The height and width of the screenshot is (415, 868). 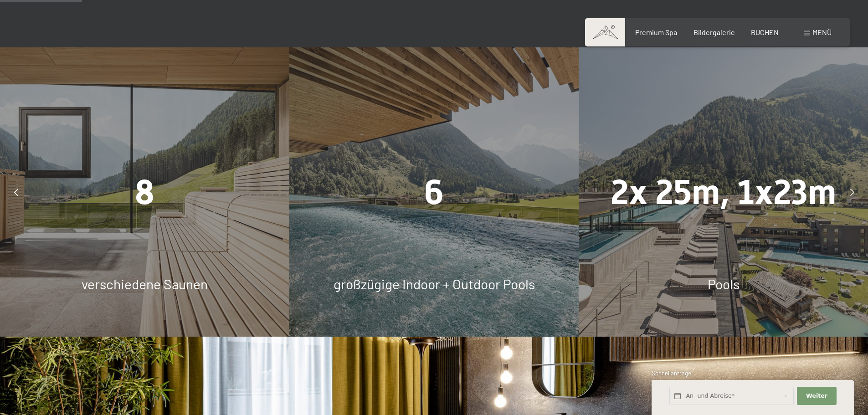 What do you see at coordinates (714, 32) in the screenshot?
I see `a: Bildergalerie` at bounding box center [714, 32].